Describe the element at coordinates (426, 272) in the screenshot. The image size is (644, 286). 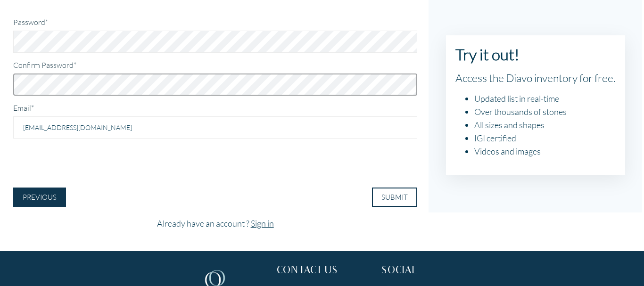
I see `h3: SOCIAL` at that location.